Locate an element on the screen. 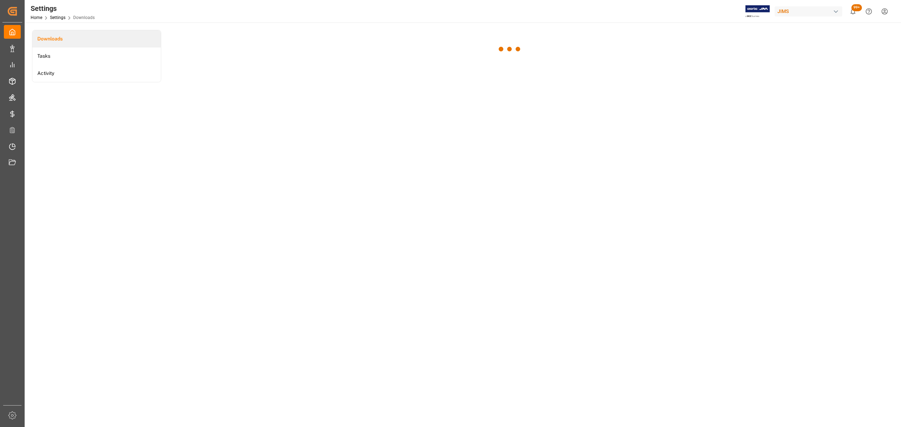 The height and width of the screenshot is (427, 901). button: show 100 new notifications is located at coordinates (853, 11).